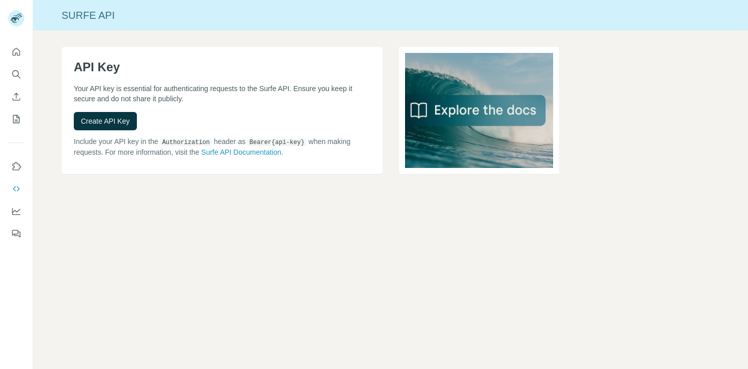  I want to click on span: Create API Key, so click(105, 121).